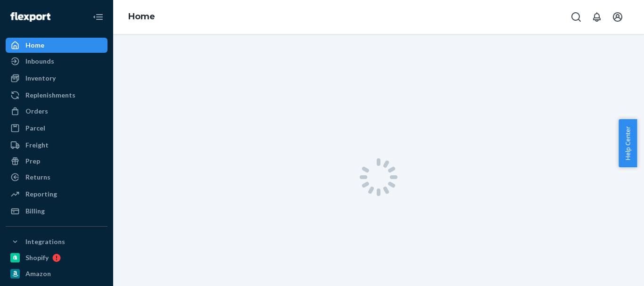 This screenshot has height=286, width=644. What do you see at coordinates (35, 128) in the screenshot?
I see `div: Parcel` at bounding box center [35, 128].